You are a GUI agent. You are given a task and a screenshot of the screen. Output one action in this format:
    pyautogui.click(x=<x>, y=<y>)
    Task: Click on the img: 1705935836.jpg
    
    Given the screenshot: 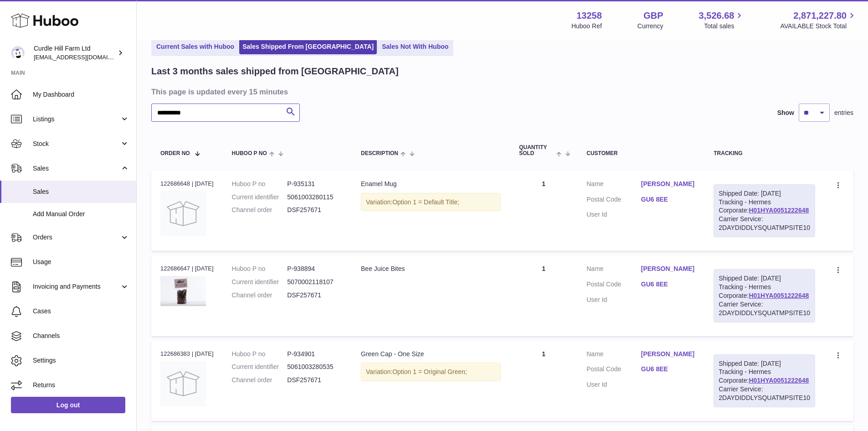 What is the action you would take?
    pyautogui.click(x=183, y=291)
    